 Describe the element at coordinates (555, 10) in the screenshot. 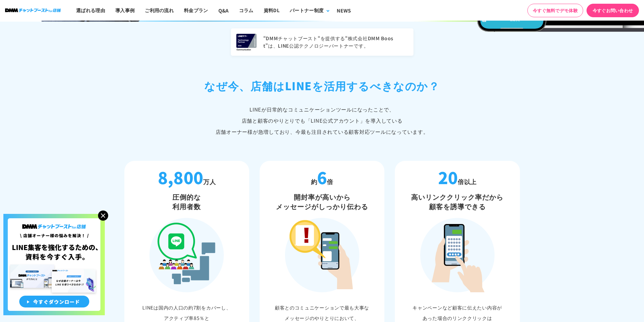

I see `a: 今すぐ無料でデモ体験` at that location.